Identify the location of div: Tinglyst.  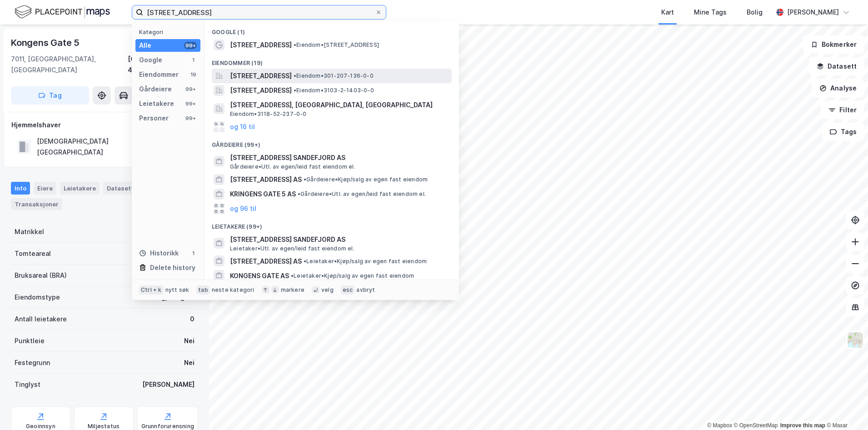
(27, 385).